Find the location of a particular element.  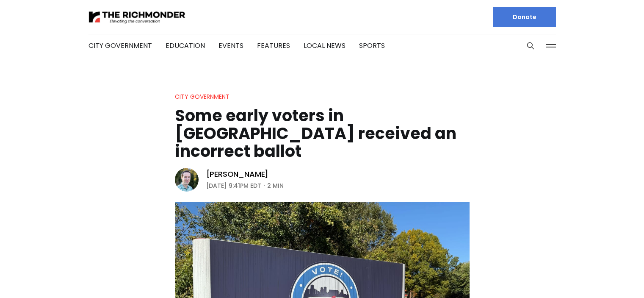

img: The Richmonder is located at coordinates (137, 17).